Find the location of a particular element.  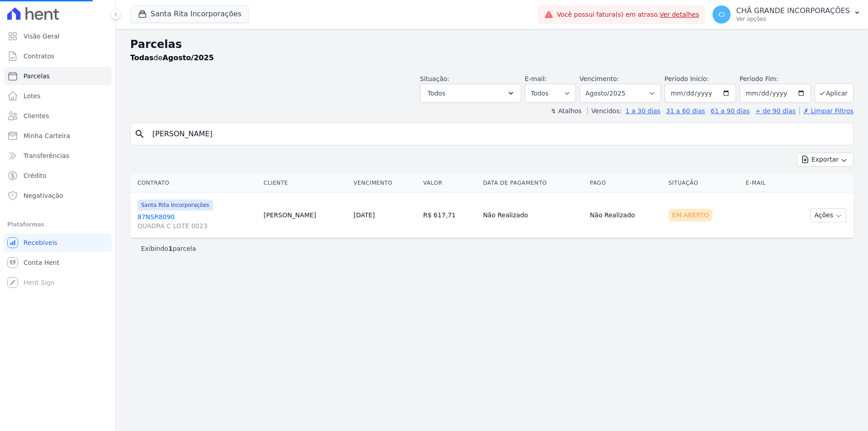

button: Todos is located at coordinates (471, 93).